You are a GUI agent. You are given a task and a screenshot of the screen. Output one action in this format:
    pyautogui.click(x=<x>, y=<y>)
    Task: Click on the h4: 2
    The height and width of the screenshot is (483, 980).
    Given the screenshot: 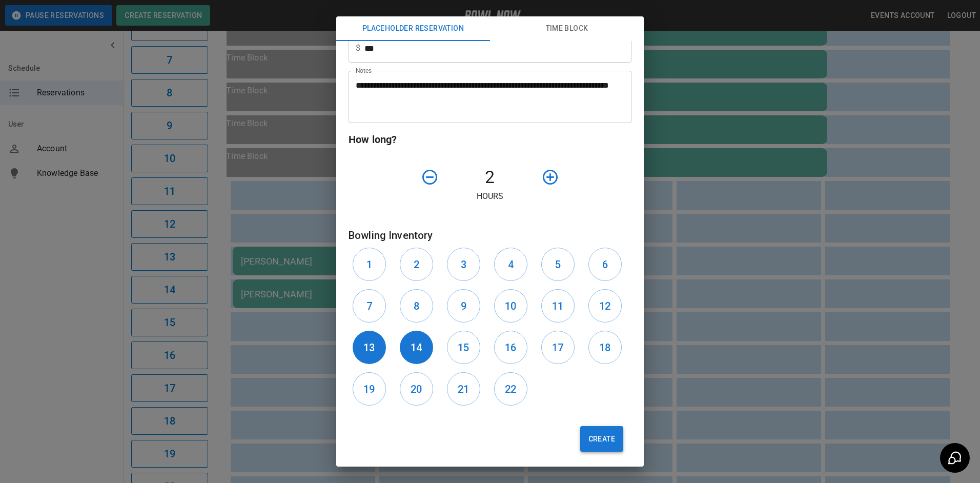 What is the action you would take?
    pyautogui.click(x=490, y=177)
    